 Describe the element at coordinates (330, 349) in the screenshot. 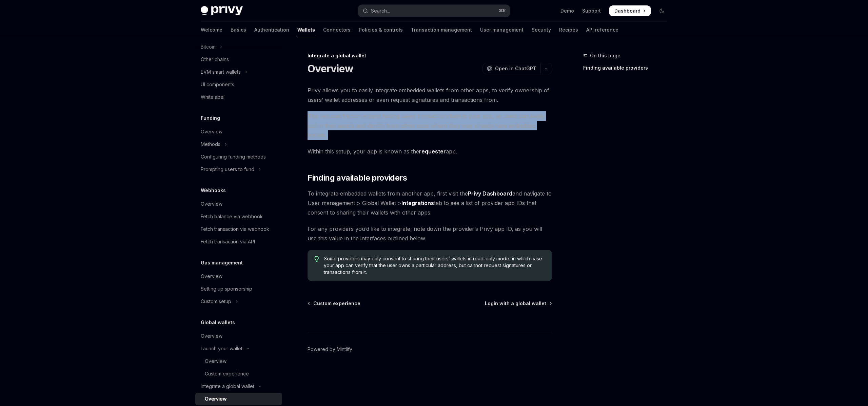

I see `a: Powered by Mintlify` at that location.